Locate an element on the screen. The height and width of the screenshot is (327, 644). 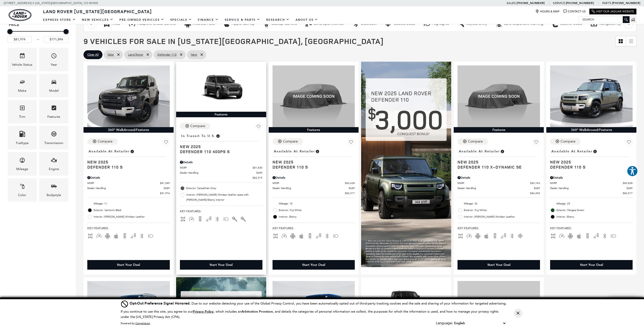
a: $83,317 is located at coordinates (314, 193).